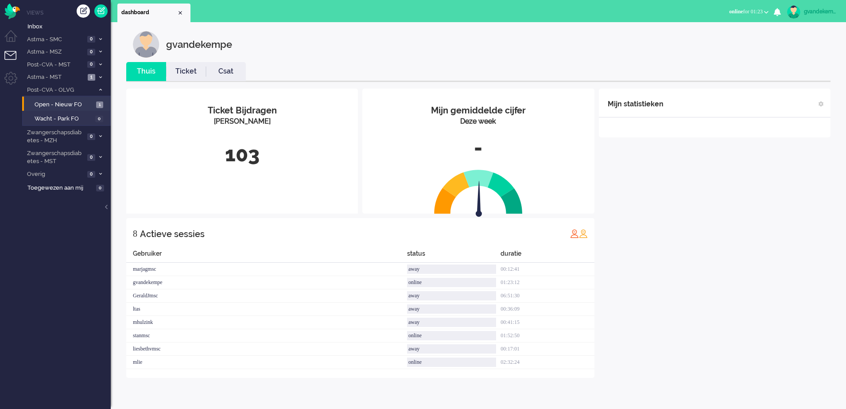 This screenshot has width=846, height=409. What do you see at coordinates (186, 71) in the screenshot?
I see `a: Ticket` at bounding box center [186, 71].